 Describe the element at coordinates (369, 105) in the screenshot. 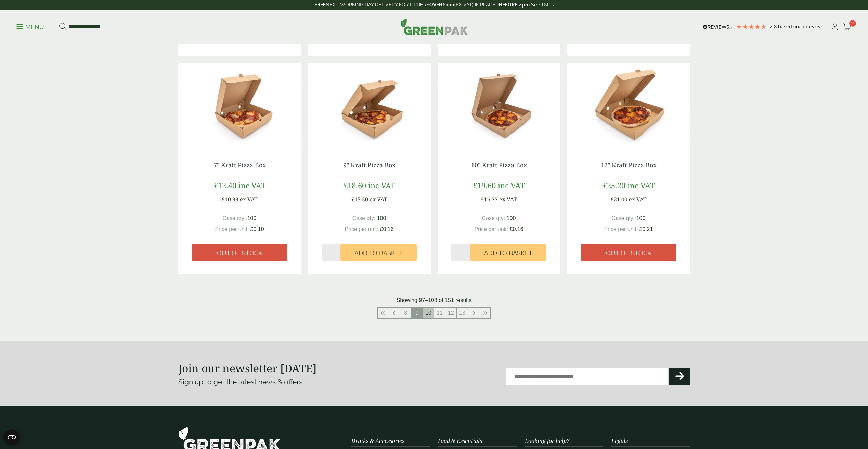

I see `a: 9.5` at that location.